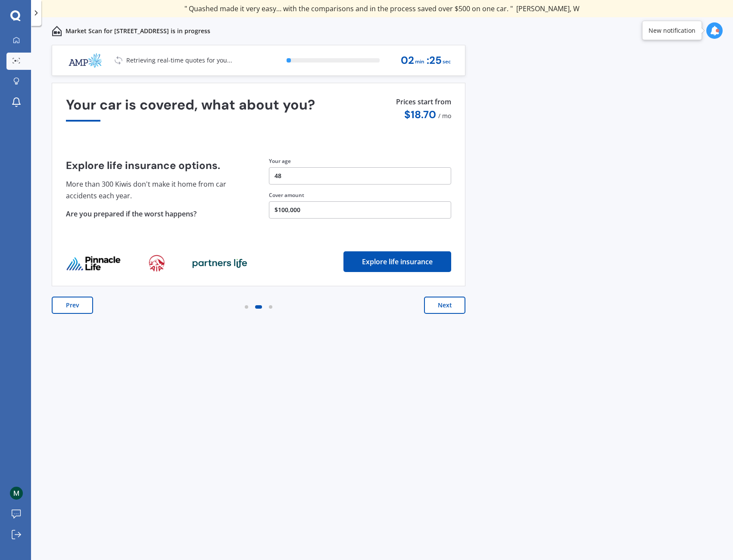 The image size is (733, 560). Describe the element at coordinates (445, 305) in the screenshot. I see `button: Next` at that location.